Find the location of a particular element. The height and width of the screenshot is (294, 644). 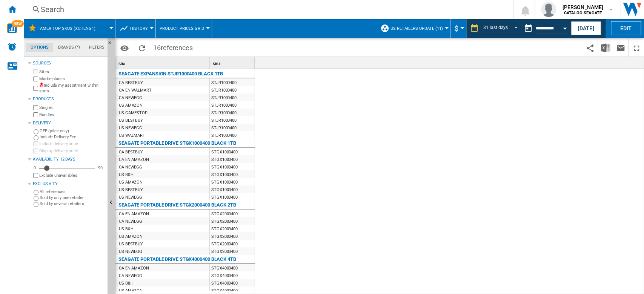

div: Products is located at coordinates (69, 99).